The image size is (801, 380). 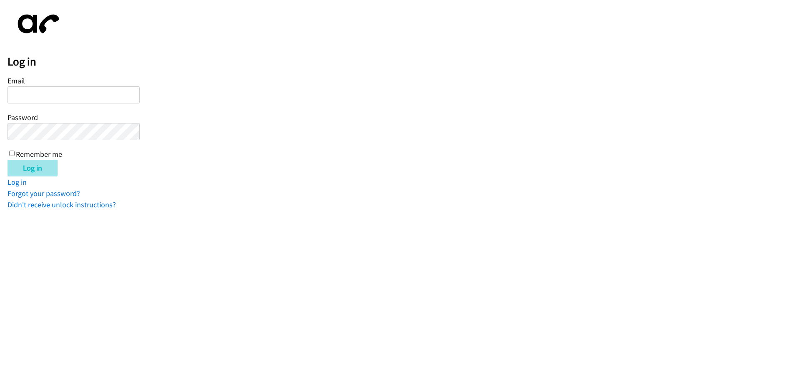 I want to click on label: Email, so click(x=16, y=81).